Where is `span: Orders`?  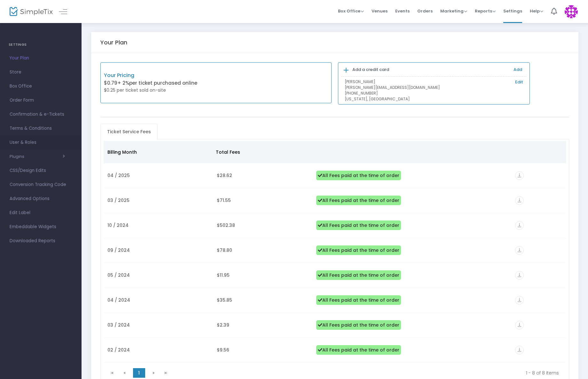 span: Orders is located at coordinates (425, 11).